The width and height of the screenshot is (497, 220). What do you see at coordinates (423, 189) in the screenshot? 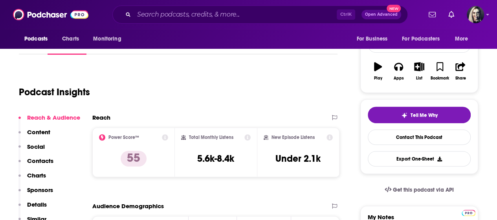
I see `span: Get this podcast via API` at bounding box center [423, 189].